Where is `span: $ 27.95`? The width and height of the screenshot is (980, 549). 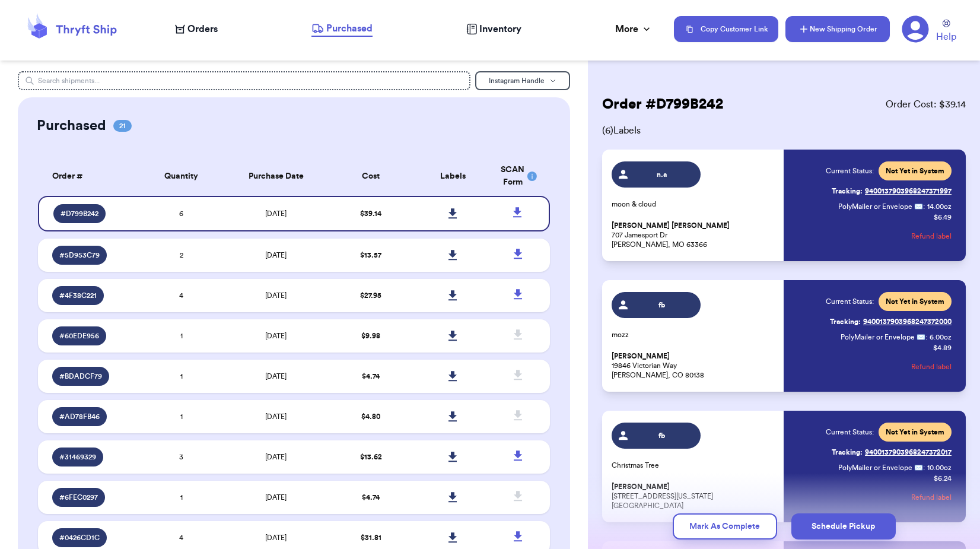
span: $ 27.95 is located at coordinates (371, 295).